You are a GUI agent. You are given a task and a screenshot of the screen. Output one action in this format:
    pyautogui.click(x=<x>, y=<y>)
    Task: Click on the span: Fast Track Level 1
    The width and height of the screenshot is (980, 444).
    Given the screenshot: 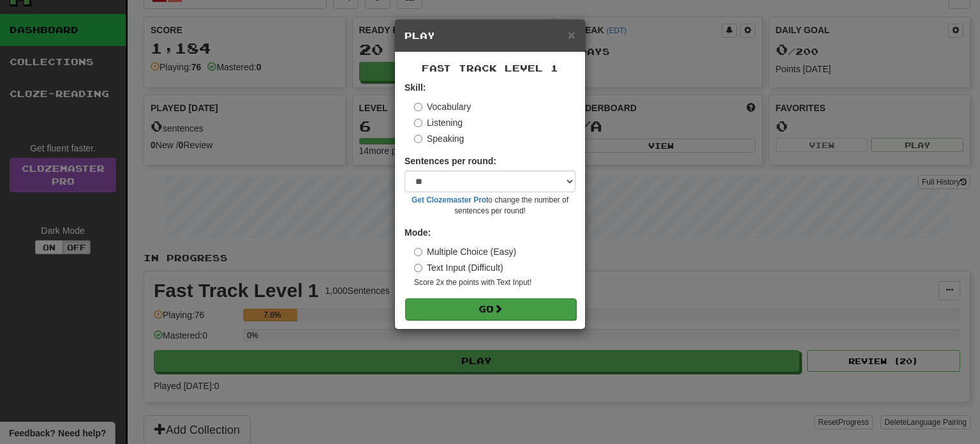 What is the action you would take?
    pyautogui.click(x=490, y=67)
    